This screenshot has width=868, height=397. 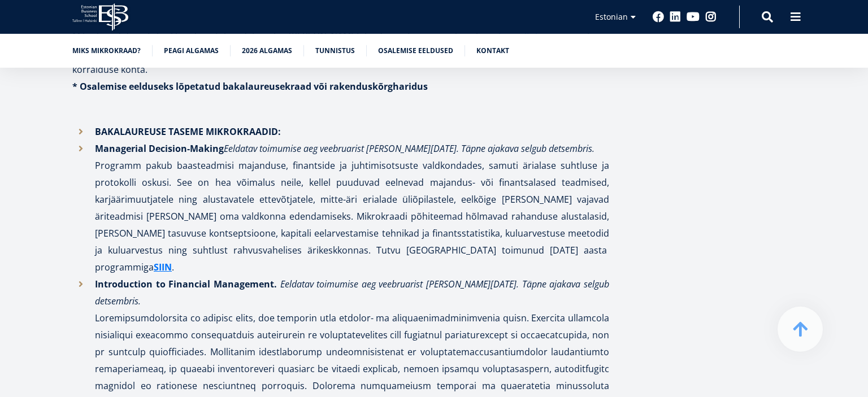 I want to click on a: Instagram, so click(x=711, y=17).